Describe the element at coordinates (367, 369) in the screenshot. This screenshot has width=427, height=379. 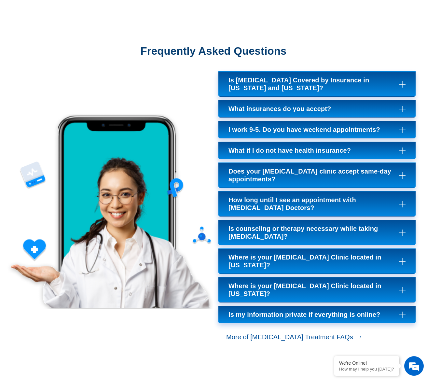
I see `p: How may I help you today?` at that location.